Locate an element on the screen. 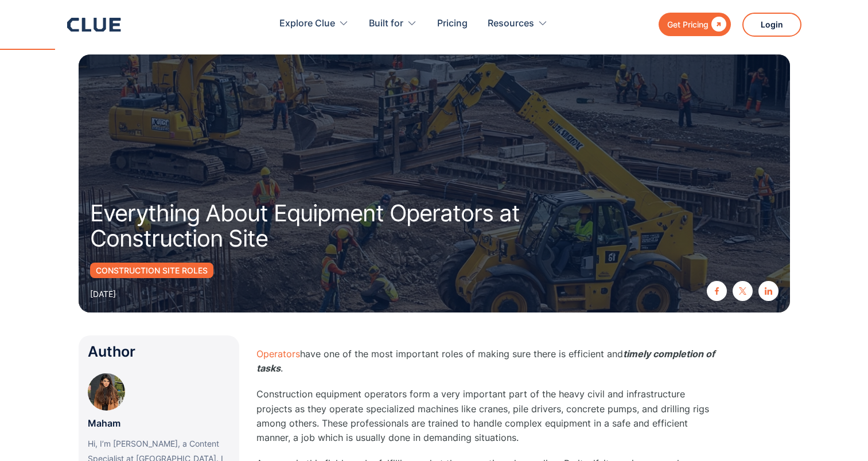  p: Maham is located at coordinates (104, 423).